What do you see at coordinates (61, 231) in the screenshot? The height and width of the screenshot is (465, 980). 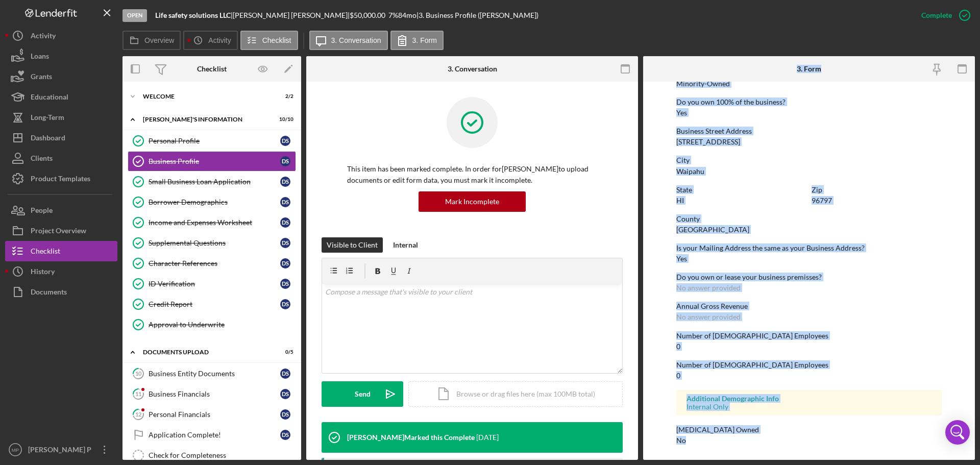 I see `button: Project Overview` at bounding box center [61, 231].